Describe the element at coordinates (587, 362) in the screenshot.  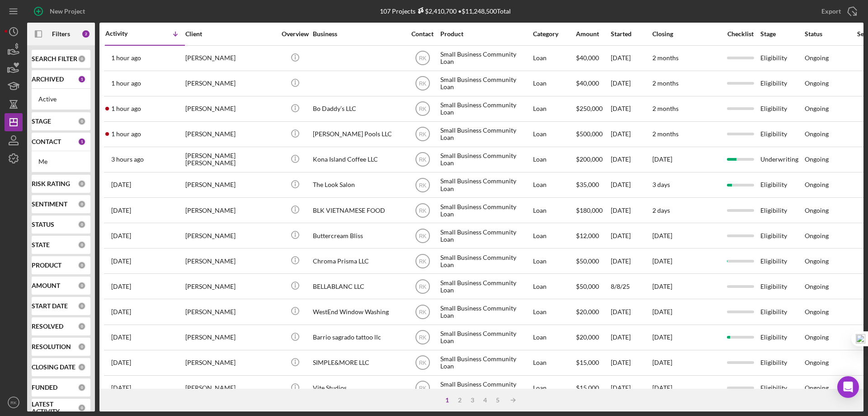
I see `span: $15,000` at that location.